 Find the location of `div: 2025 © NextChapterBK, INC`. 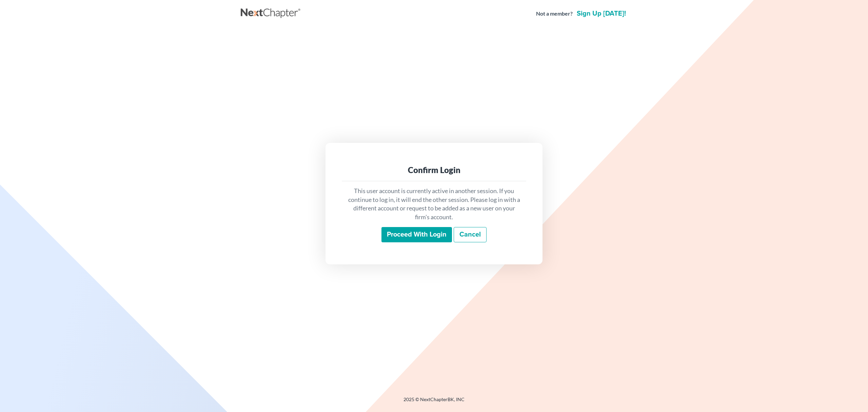

div: 2025 © NextChapterBK, INC is located at coordinates (434, 402).